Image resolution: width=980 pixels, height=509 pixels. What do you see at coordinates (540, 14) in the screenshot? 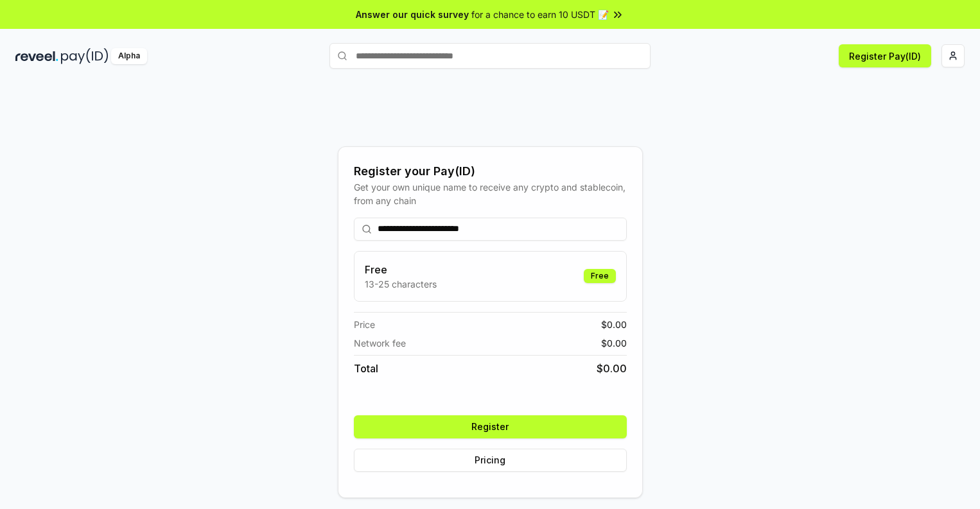
I see `span: for a chance to earn 10 USDT 📝` at bounding box center [540, 14].